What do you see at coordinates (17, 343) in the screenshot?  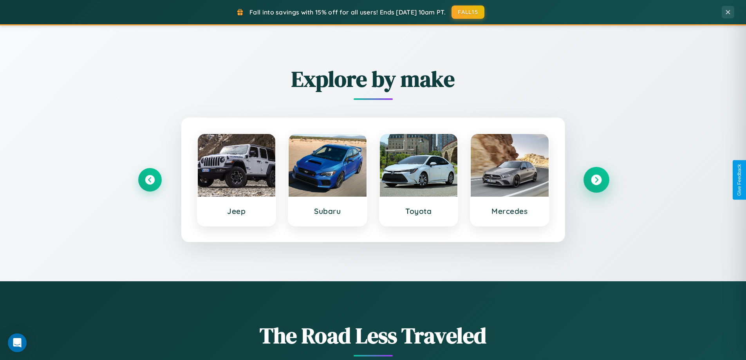 I see `div: Open Intercom Messenger` at bounding box center [17, 343].